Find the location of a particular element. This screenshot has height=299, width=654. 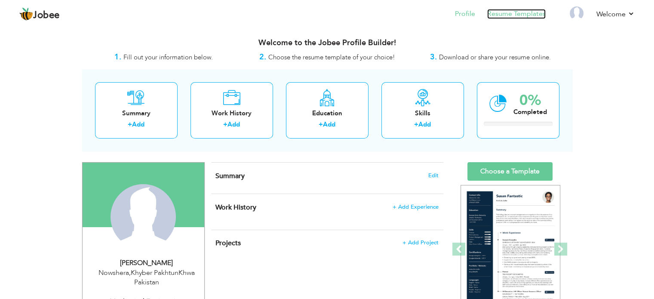

div: Education is located at coordinates (327, 113).